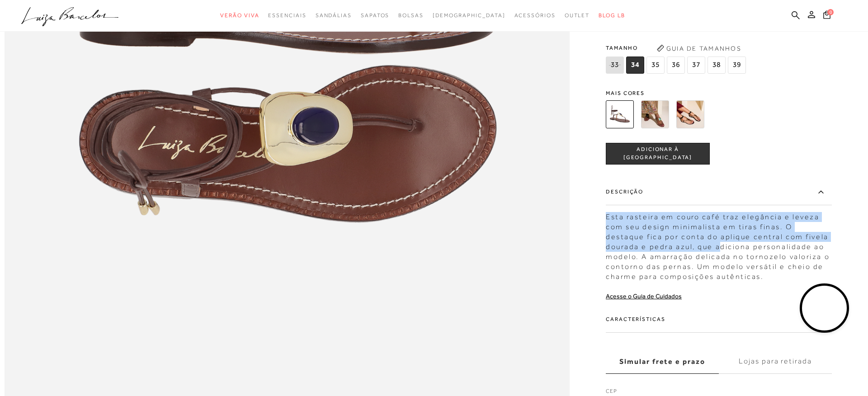 This screenshot has height=396, width=868. What do you see at coordinates (535, 15) in the screenshot?
I see `span: Acessórios` at bounding box center [535, 15].